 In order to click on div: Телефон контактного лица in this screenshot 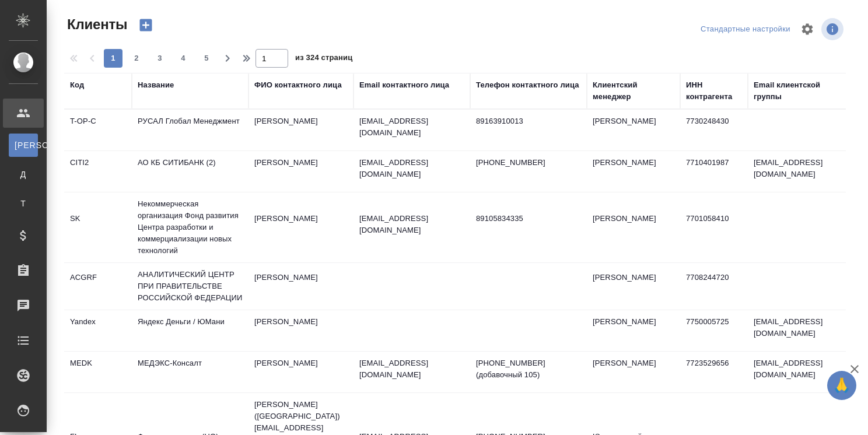, I will do `click(528, 85)`.